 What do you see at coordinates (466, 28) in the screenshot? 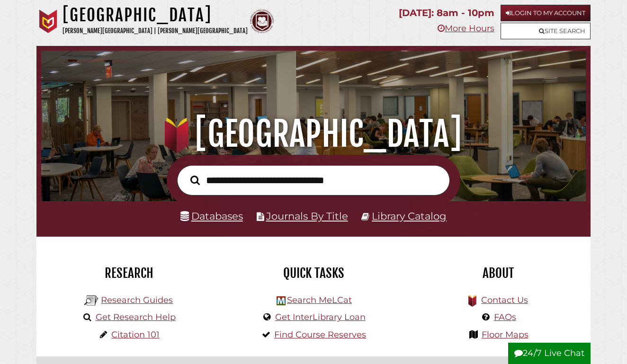
I see `a: More Hours` at bounding box center [466, 28].